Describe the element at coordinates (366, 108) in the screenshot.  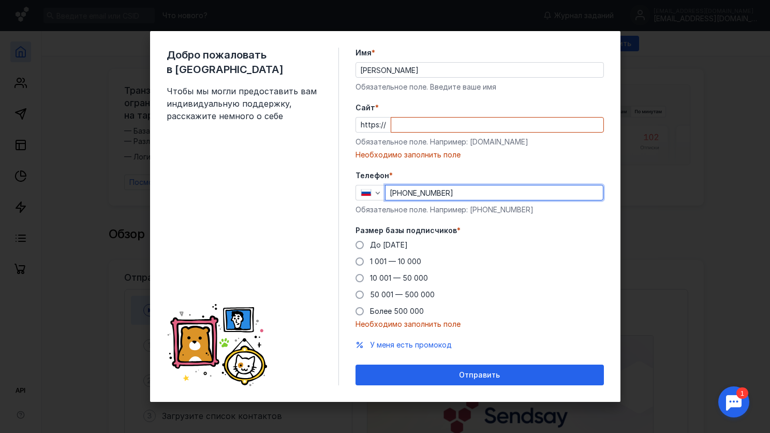
I see `span: Cайт` at that location.